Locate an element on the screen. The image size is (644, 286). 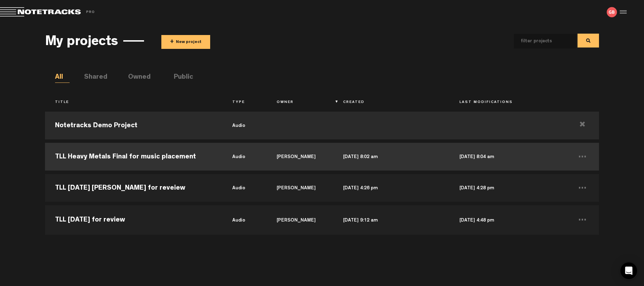
li: Owned is located at coordinates (135, 78).